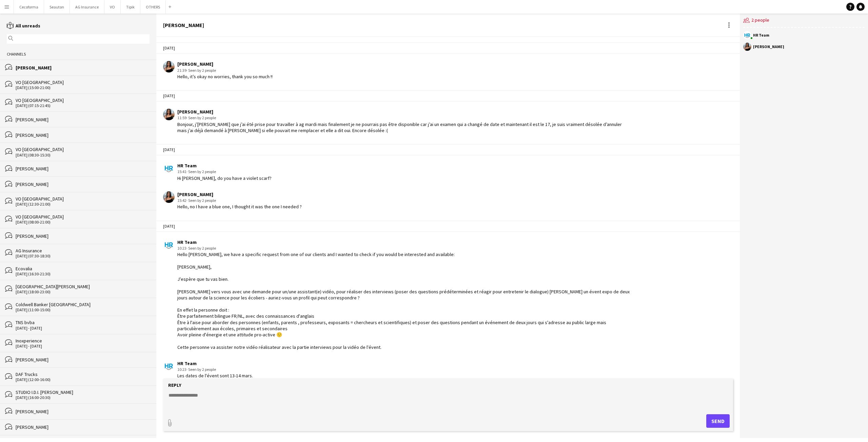 The image size is (868, 442). I want to click on div: Inoxperience, so click(82, 341).